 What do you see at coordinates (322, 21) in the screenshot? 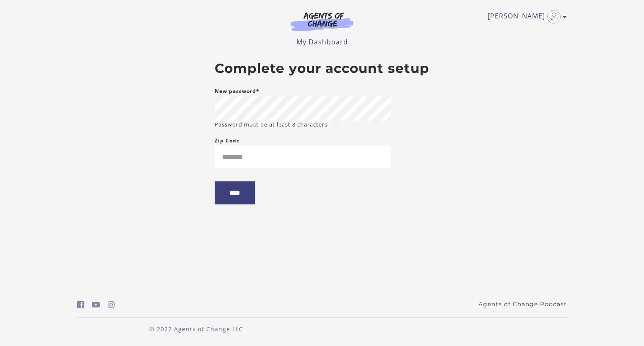
I see `img: Agents of Change Logo` at bounding box center [322, 21].